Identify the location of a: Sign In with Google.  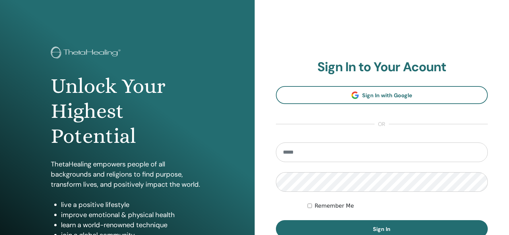
(382, 95).